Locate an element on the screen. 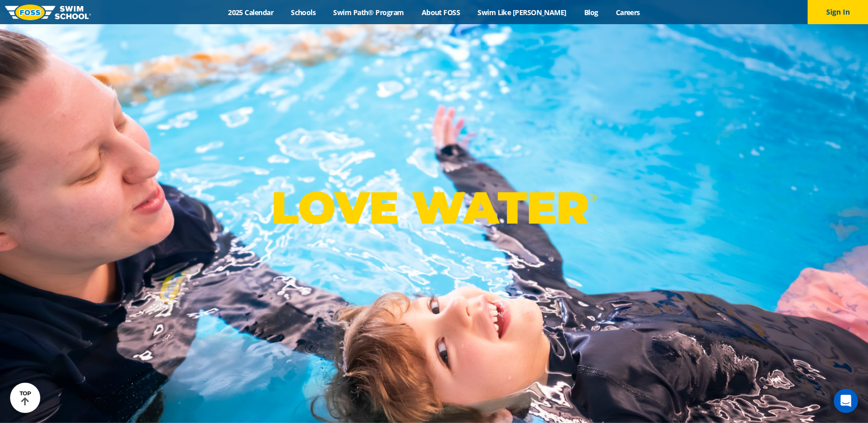  a: Blog is located at coordinates (591, 12).